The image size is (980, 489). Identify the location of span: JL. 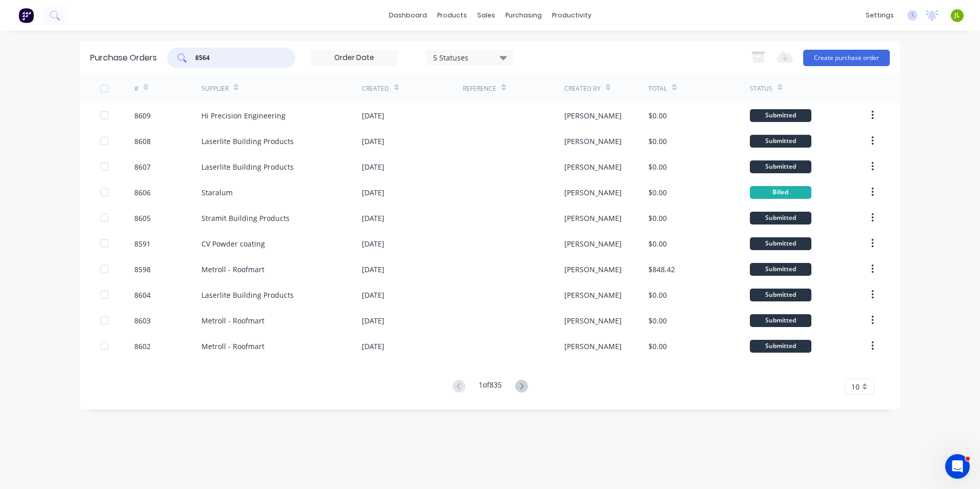
(957, 16).